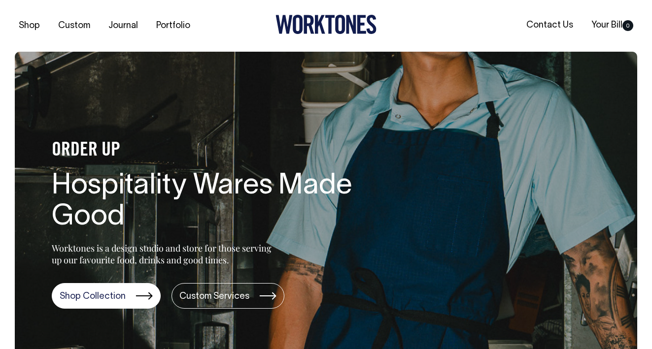  What do you see at coordinates (612, 25) in the screenshot?
I see `a: Your Bill0` at bounding box center [612, 25].